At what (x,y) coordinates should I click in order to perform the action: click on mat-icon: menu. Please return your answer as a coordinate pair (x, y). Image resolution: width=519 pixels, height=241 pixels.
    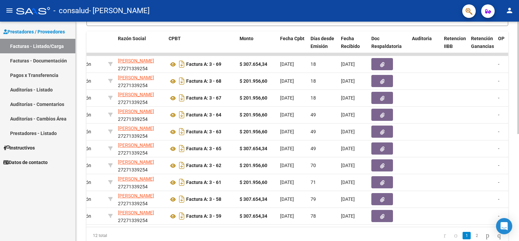
    Looking at the image, I should click on (9, 10).